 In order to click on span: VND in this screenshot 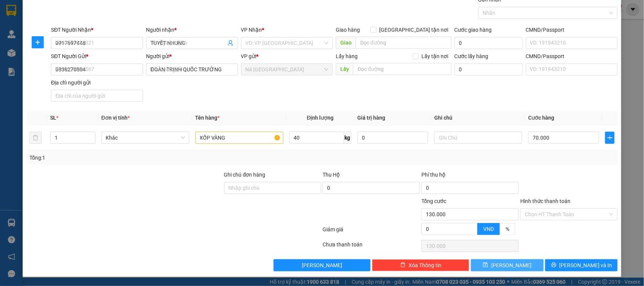, I will do `click(489, 229)`.